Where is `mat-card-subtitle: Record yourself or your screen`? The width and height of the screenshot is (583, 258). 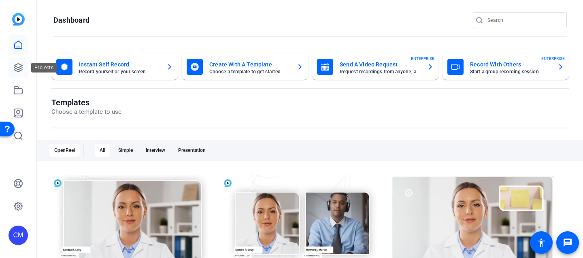 mat-card-subtitle: Record yourself or your screen is located at coordinates (120, 72).